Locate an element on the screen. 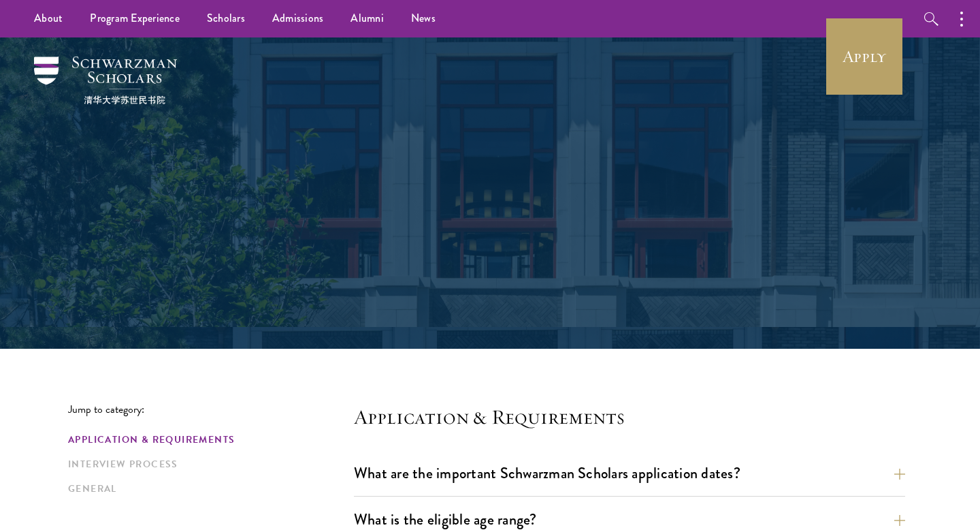 The height and width of the screenshot is (530, 980). a: General is located at coordinates (207, 489).